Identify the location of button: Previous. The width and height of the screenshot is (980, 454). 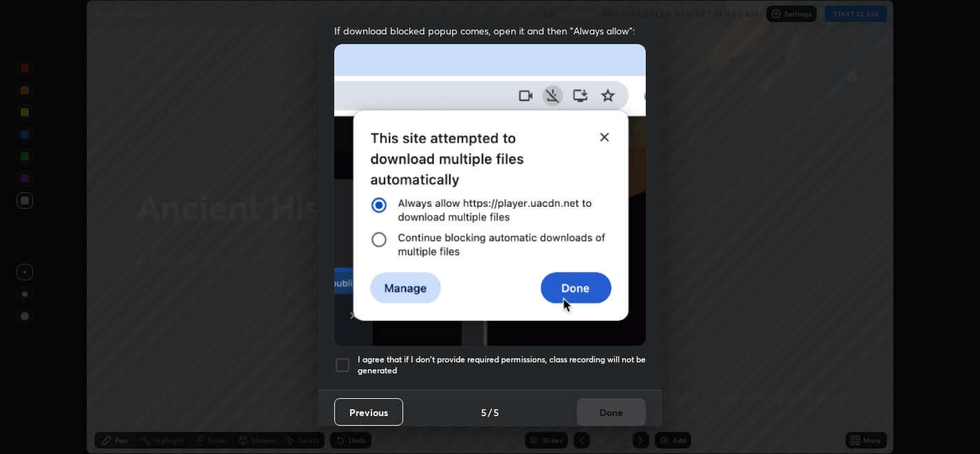
(368, 412).